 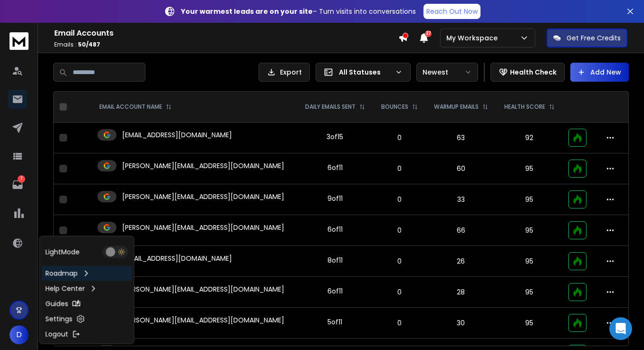 What do you see at coordinates (474, 38) in the screenshot?
I see `p: My Workspace` at bounding box center [474, 38].